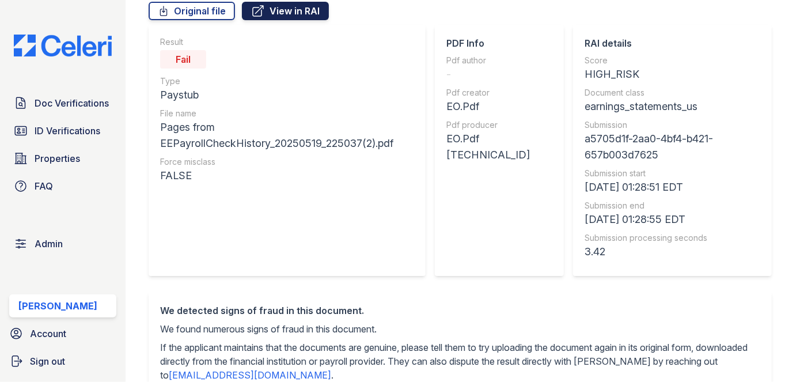  Describe the element at coordinates (63, 46) in the screenshot. I see `img: CE_Logo_Blue-a8612792a0a2168367f1c8372b55b34899dd931a85d93a1a3d3e32e68fde9ad4.png` at that location.